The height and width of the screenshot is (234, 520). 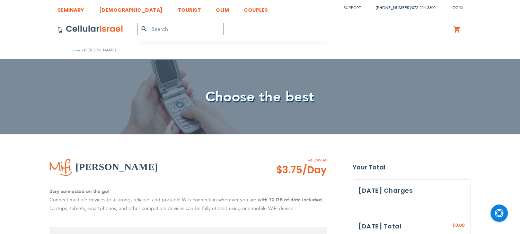 I want to click on span: As Low As, so click(x=292, y=160).